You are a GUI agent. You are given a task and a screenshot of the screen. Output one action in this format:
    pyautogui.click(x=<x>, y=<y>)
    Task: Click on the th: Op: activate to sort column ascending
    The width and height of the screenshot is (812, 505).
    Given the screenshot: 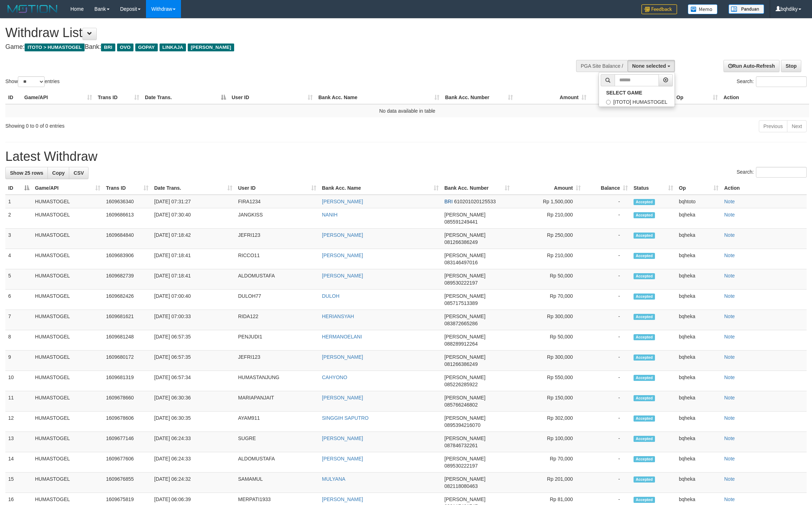 What is the action you would take?
    pyautogui.click(x=699, y=188)
    